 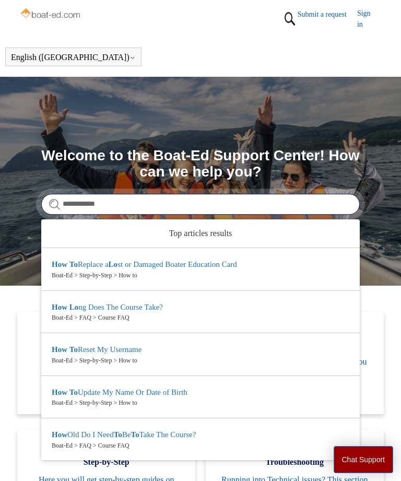 What do you see at coordinates (290, 19) in the screenshot?
I see `img: 01HZPCYTXV3JW8MJV9VD7EMK0H` at bounding box center [290, 19].